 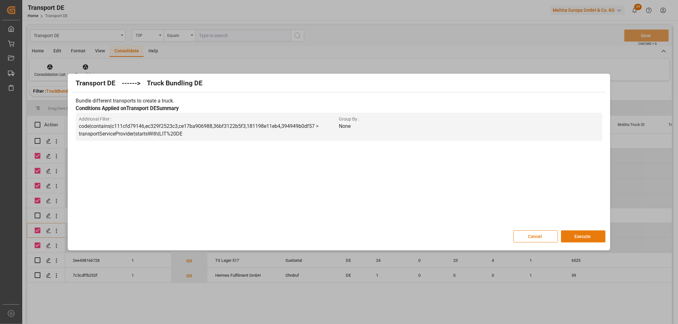 What do you see at coordinates (469, 126) in the screenshot?
I see `p: None` at bounding box center [469, 126].